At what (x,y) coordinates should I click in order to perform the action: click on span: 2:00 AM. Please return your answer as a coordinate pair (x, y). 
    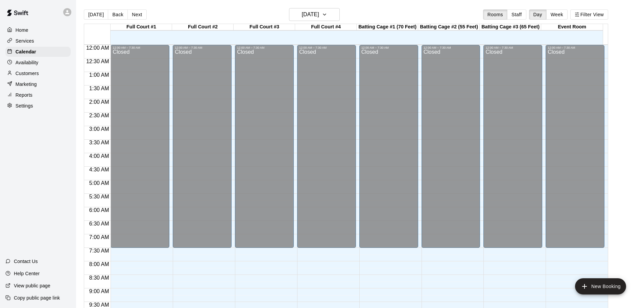
    Looking at the image, I should click on (99, 101).